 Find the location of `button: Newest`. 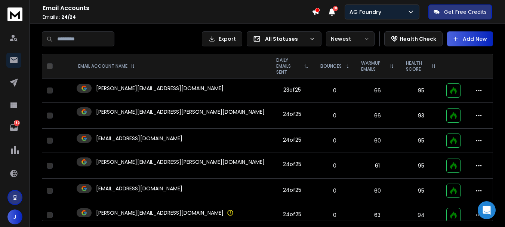

button: Newest is located at coordinates (351, 39).